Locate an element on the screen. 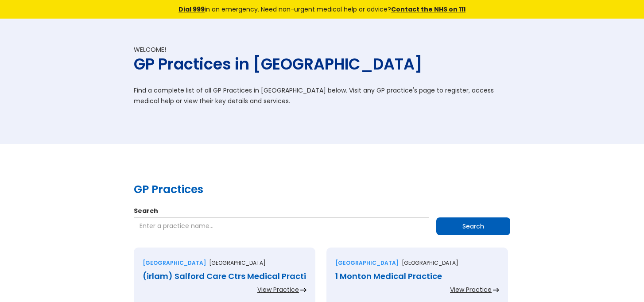 This screenshot has height=302, width=644. div: 1 Monton Medical Practice is located at coordinates (417, 276).